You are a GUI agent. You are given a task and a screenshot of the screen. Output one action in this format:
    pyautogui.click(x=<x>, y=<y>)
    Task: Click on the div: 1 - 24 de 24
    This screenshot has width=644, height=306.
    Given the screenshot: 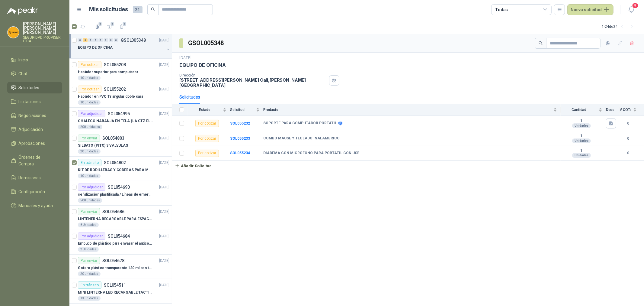 What is the action you would take?
    pyautogui.click(x=619, y=27)
    